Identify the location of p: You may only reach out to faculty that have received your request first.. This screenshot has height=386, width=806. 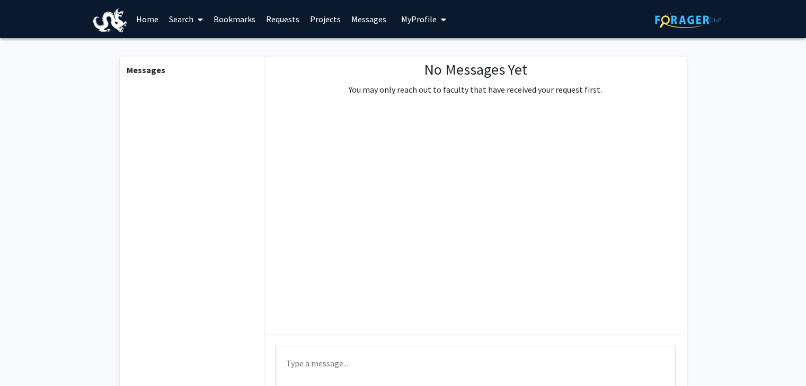
(475, 90).